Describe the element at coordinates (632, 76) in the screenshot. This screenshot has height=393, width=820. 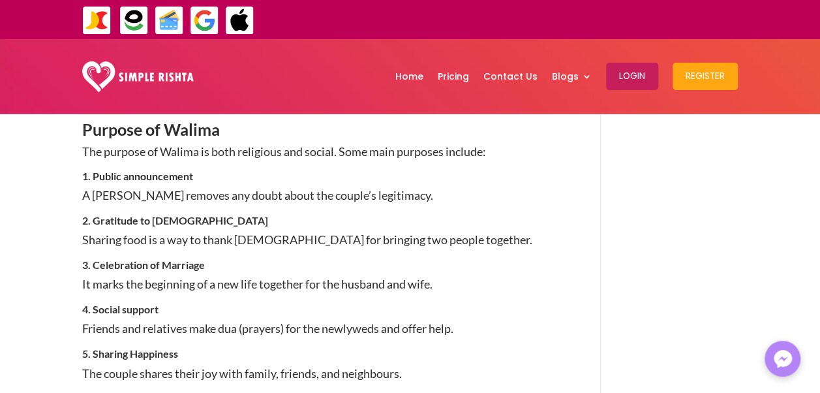
I see `button: Login` at that location.